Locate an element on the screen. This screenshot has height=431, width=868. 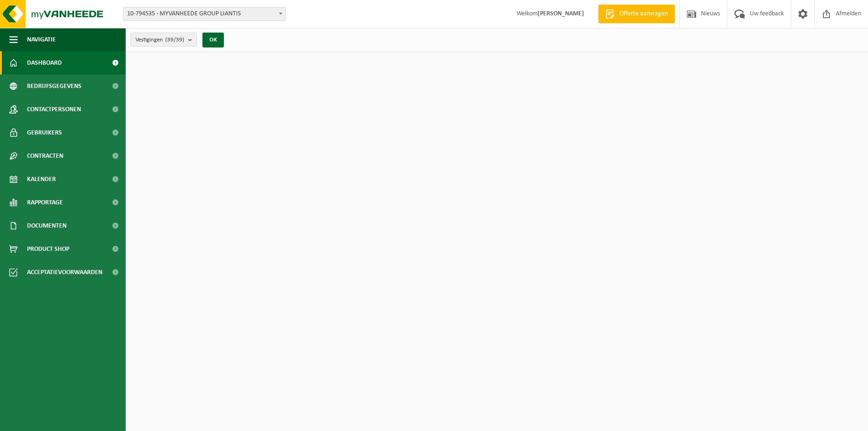
span: Offerte aanvragen is located at coordinates (643, 14).